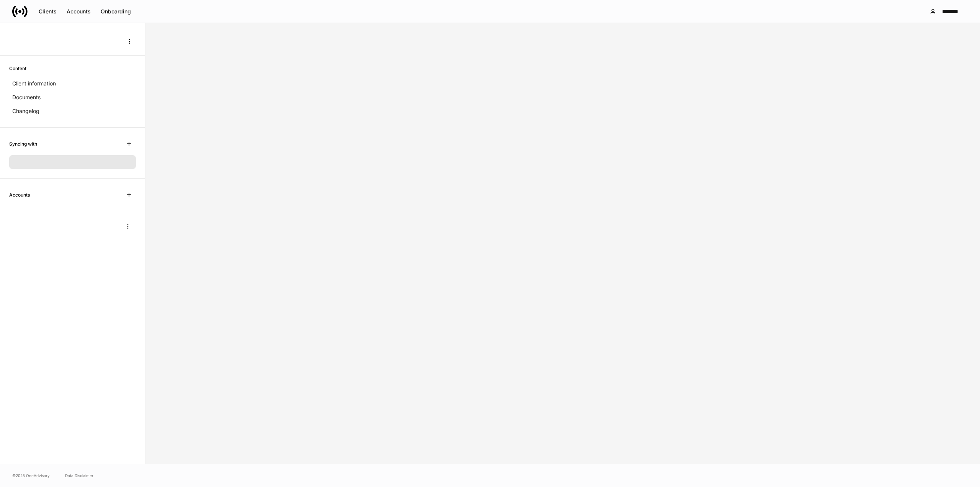  What do you see at coordinates (23, 144) in the screenshot?
I see `h6: Syncing with` at bounding box center [23, 144].